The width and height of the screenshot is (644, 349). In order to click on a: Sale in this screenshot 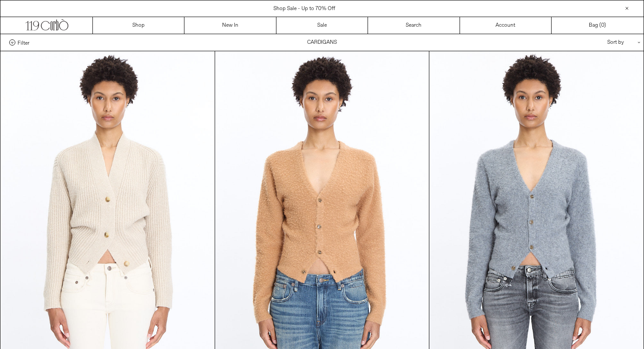, I will do `click(322, 25)`.